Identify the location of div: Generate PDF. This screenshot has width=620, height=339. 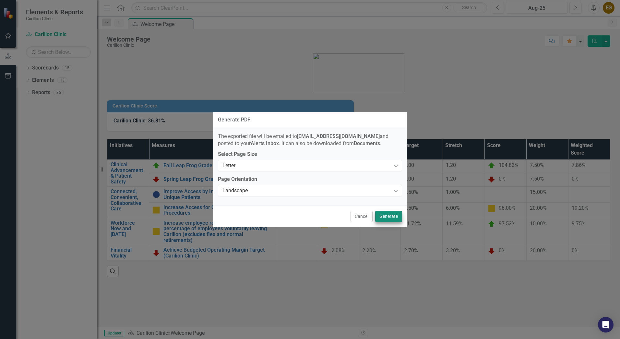
(234, 120).